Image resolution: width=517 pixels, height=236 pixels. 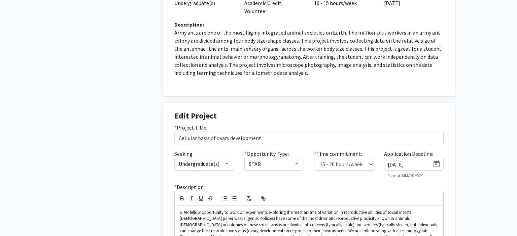 What do you see at coordinates (184, 154) in the screenshot?
I see `label: Seeking:` at bounding box center [184, 154].